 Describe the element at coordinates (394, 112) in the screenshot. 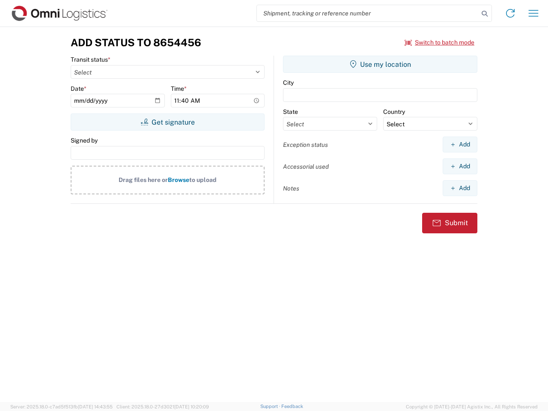

I see `label: Country` at that location.